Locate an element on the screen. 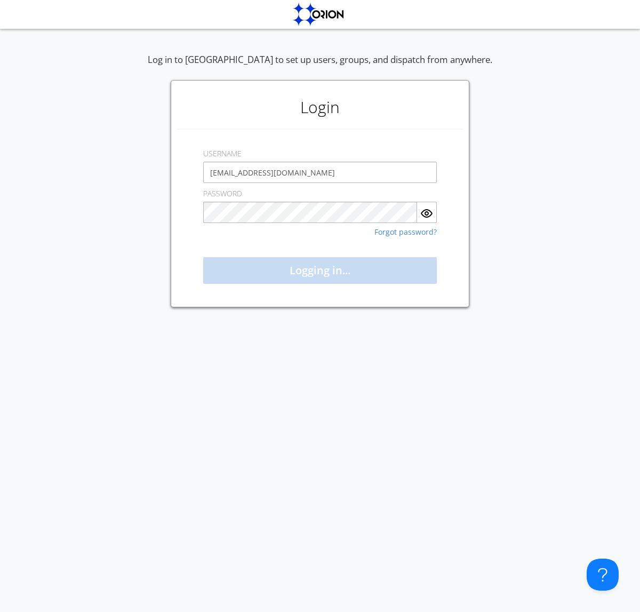  label: PASSWORD is located at coordinates (222, 194).